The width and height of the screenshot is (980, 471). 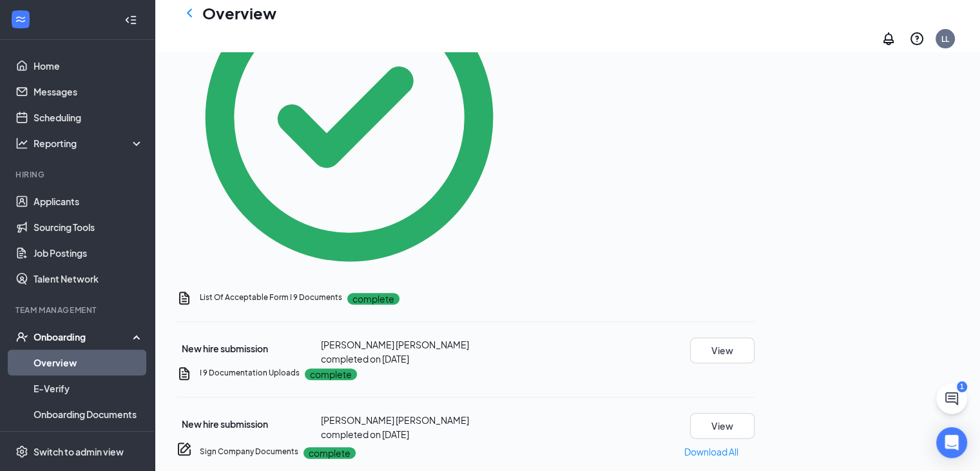 I want to click on a: ChevronLeft, so click(x=190, y=13).